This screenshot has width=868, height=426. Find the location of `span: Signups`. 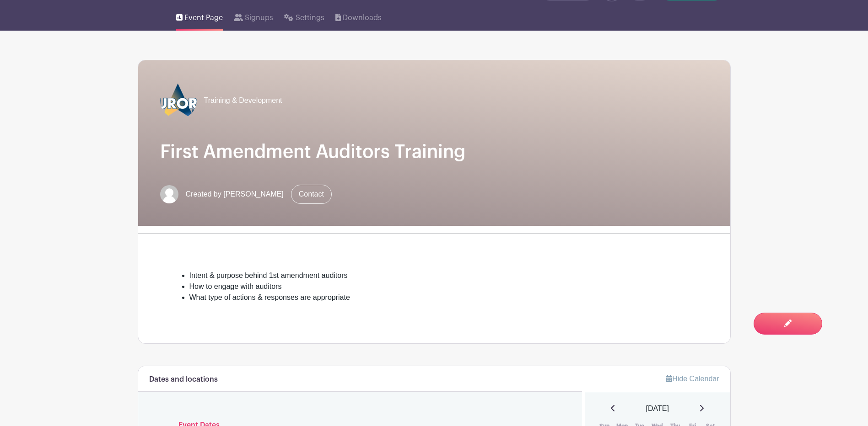

span: Signups is located at coordinates (259, 18).